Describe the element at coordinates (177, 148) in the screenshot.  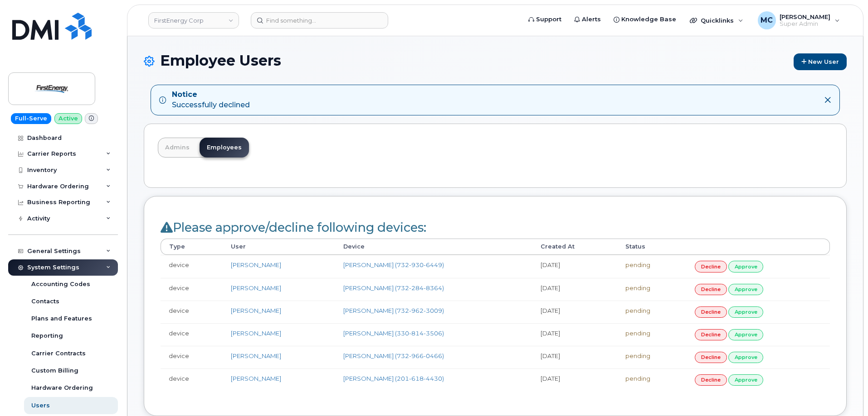
I see `a: Admins` at that location.